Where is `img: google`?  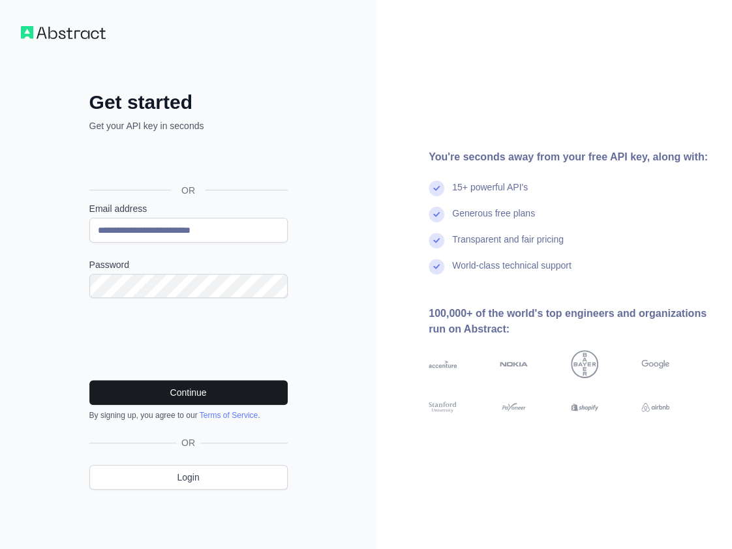 img: google is located at coordinates (655, 364).